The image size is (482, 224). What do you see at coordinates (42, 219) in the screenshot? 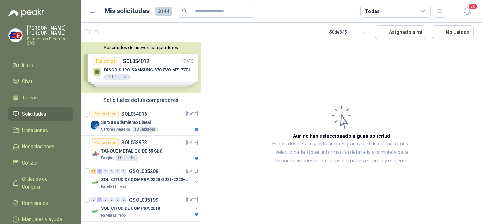
I see `span: Manuales y ayuda` at bounding box center [42, 219].